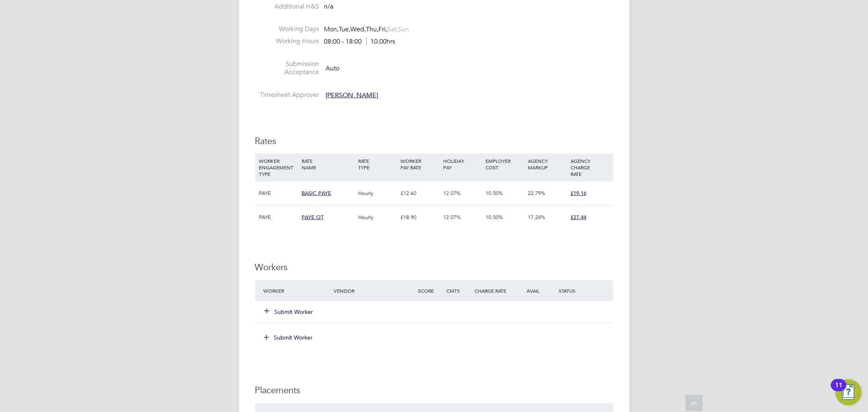 This screenshot has height=412, width=868. What do you see at coordinates (297, 290) in the screenshot?
I see `div: Worker` at bounding box center [297, 290].